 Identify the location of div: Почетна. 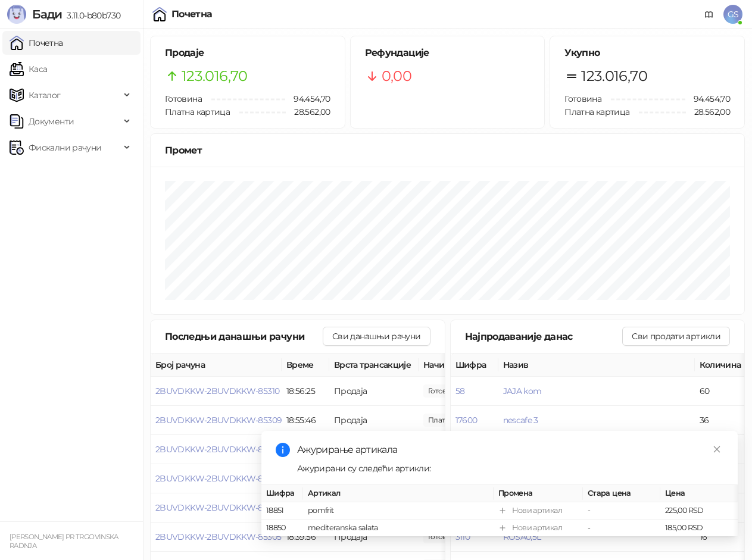
(192, 14).